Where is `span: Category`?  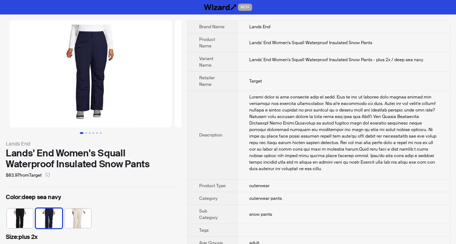 span: Category is located at coordinates (208, 199).